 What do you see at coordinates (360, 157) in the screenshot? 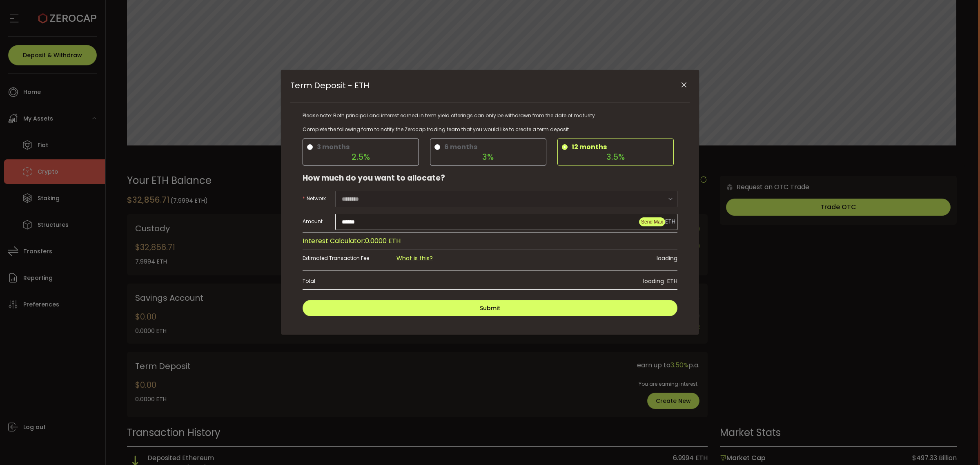
I see `div: 2.5%` at bounding box center [360, 157].